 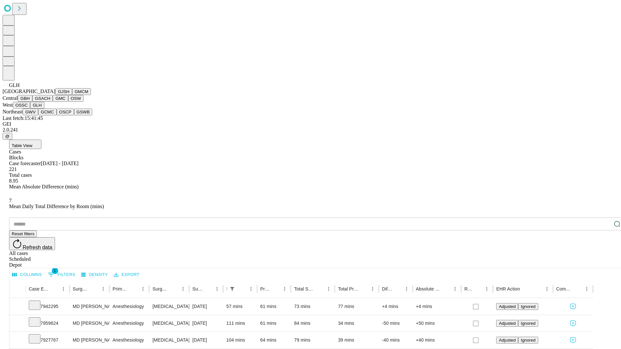 What do you see at coordinates (240, 307) in the screenshot?
I see `div: 57 mins` at bounding box center [240, 307].